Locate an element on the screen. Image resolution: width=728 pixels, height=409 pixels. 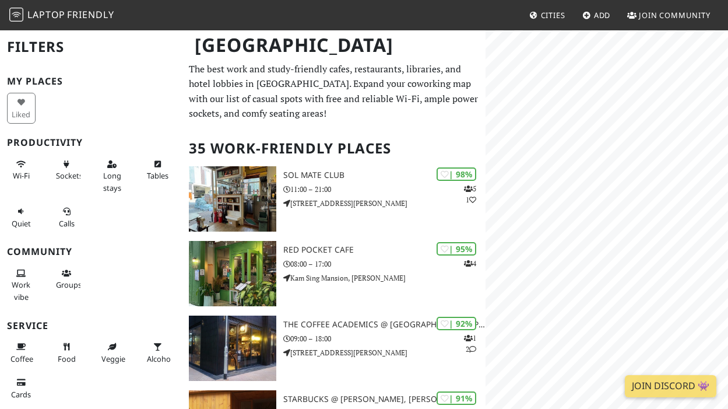
img: SOL Mate Club is located at coordinates (232, 199).